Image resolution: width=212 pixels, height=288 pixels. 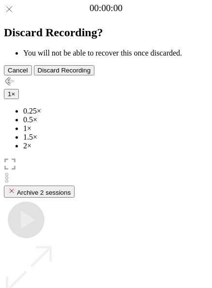 What do you see at coordinates (39, 191) in the screenshot?
I see `div: Archive 2 sessions` at bounding box center [39, 191].